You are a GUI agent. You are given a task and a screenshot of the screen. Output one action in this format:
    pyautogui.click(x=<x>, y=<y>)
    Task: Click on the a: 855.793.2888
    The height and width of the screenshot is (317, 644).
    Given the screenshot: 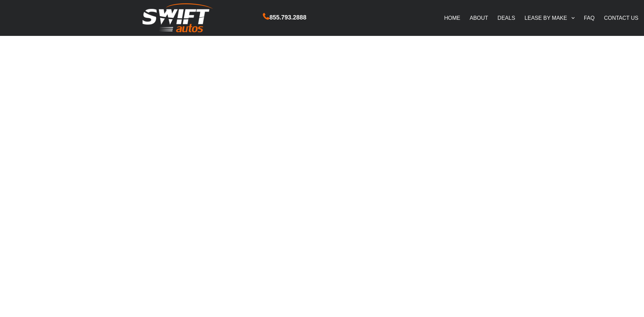 What is the action you would take?
    pyautogui.click(x=284, y=17)
    